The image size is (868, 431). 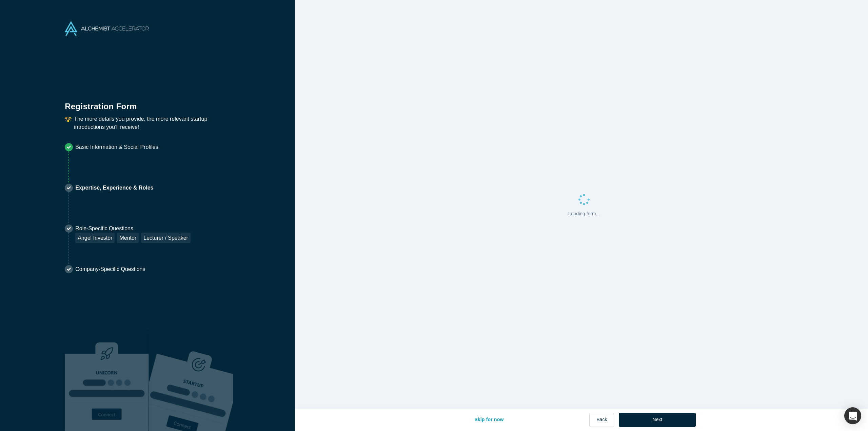 What do you see at coordinates (110, 270) in the screenshot?
I see `p: Company-Specific Questions` at bounding box center [110, 270].